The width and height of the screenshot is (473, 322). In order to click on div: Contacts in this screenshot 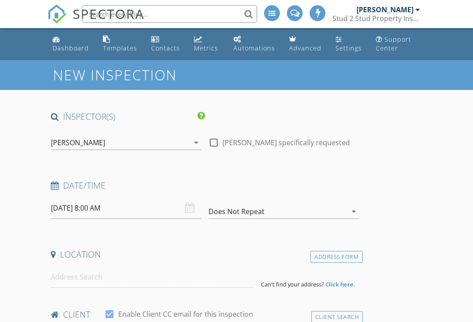, I will do `click(166, 48)`.